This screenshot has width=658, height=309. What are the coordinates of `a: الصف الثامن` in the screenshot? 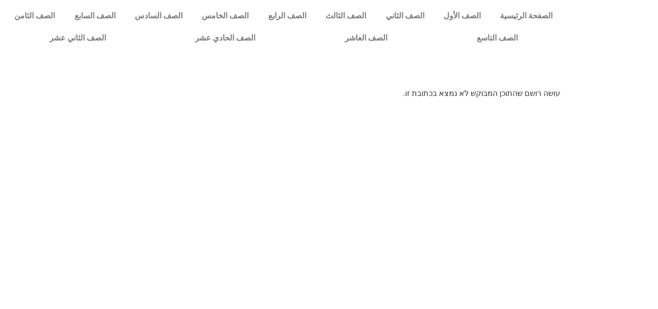 It's located at (35, 16).